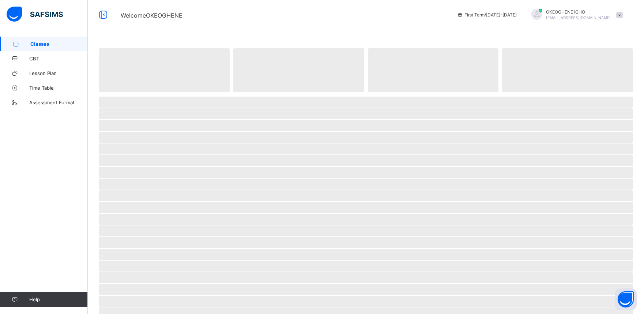  What do you see at coordinates (578, 12) in the screenshot?
I see `span: OKEOGHENE IGHO` at bounding box center [578, 12].